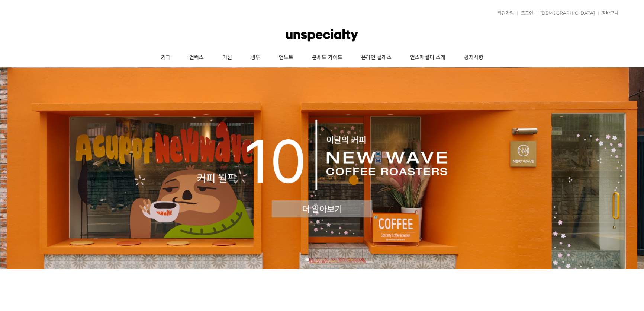 The image size is (644, 311). Describe the element at coordinates (166, 58) in the screenshot. I see `a: 커피` at that location.